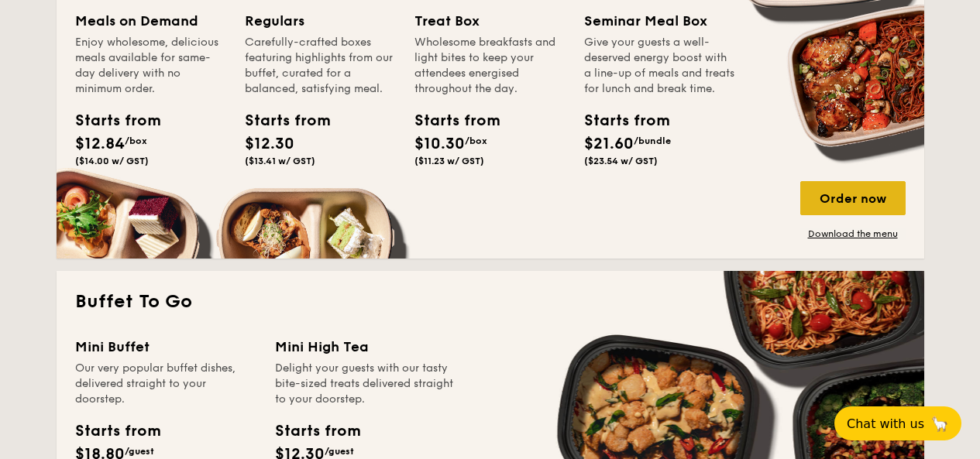  Describe the element at coordinates (270, 144) in the screenshot. I see `span: $12.30` at that location.